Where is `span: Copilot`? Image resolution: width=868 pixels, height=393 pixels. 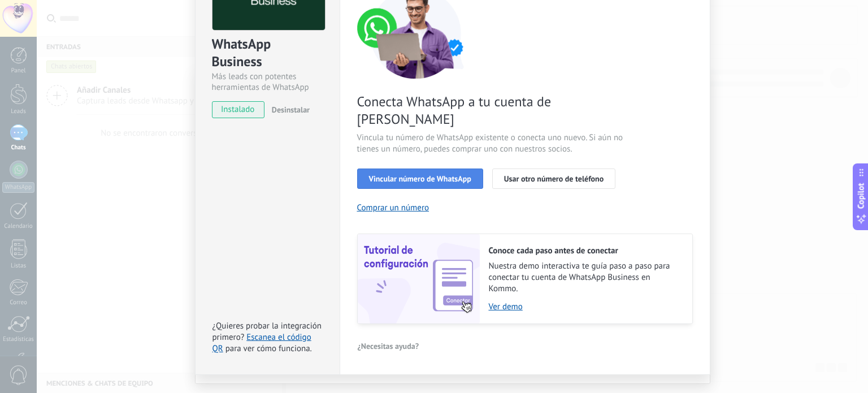 span: Copilot is located at coordinates (861, 196).